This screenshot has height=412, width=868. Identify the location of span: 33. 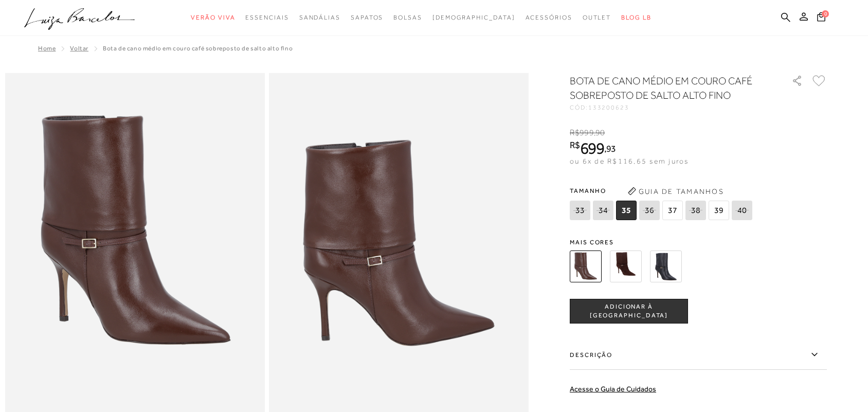
(580, 210).